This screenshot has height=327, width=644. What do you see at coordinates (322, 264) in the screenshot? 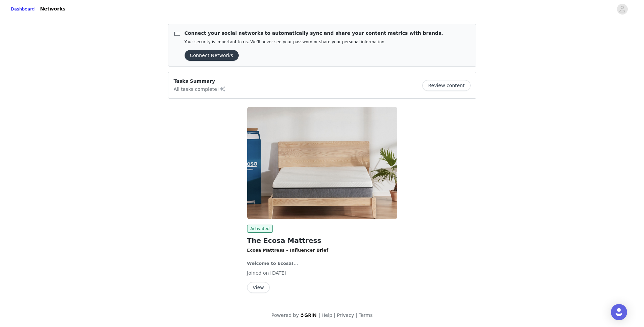
I see `p: We’re so excited to partner with you.` at bounding box center [322, 264].